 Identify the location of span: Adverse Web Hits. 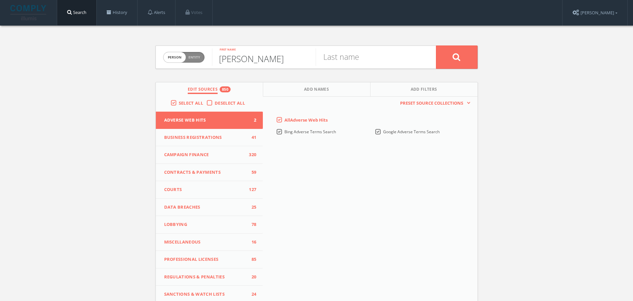
(205, 120).